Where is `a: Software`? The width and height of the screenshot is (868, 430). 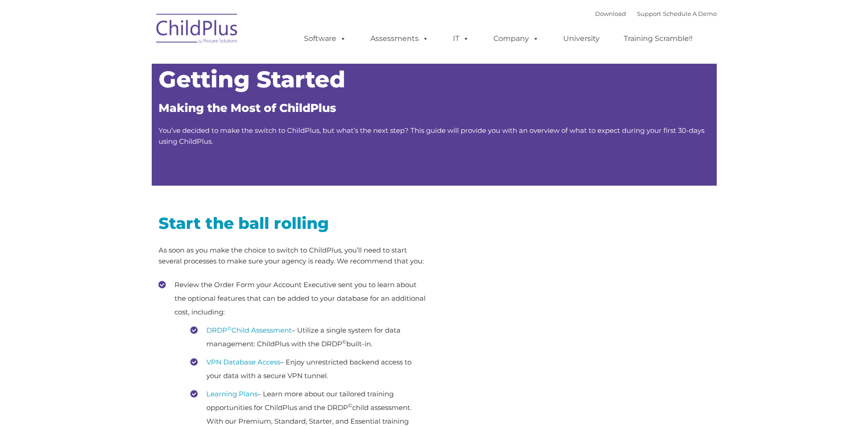 a: Software is located at coordinates (325, 39).